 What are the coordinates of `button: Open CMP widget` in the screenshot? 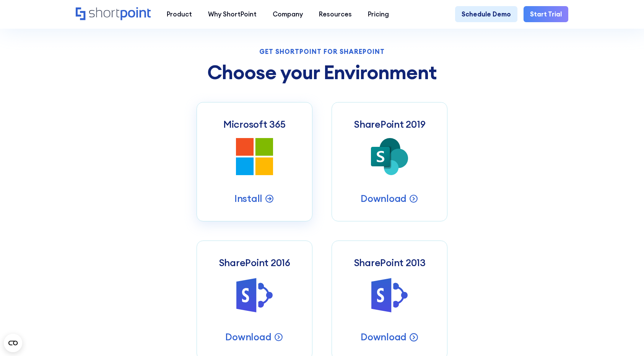 It's located at (13, 343).